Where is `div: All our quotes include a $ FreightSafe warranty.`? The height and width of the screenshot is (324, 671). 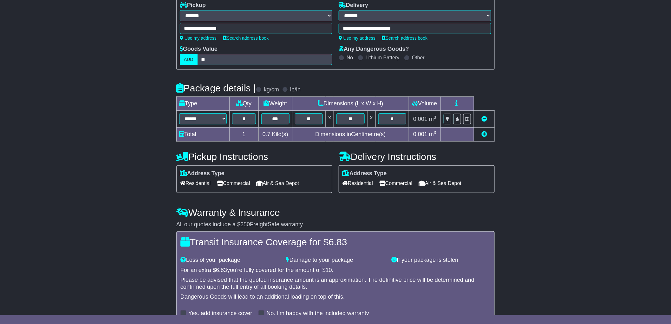
div: All our quotes include a $ FreightSafe warranty. is located at coordinates (335, 224).